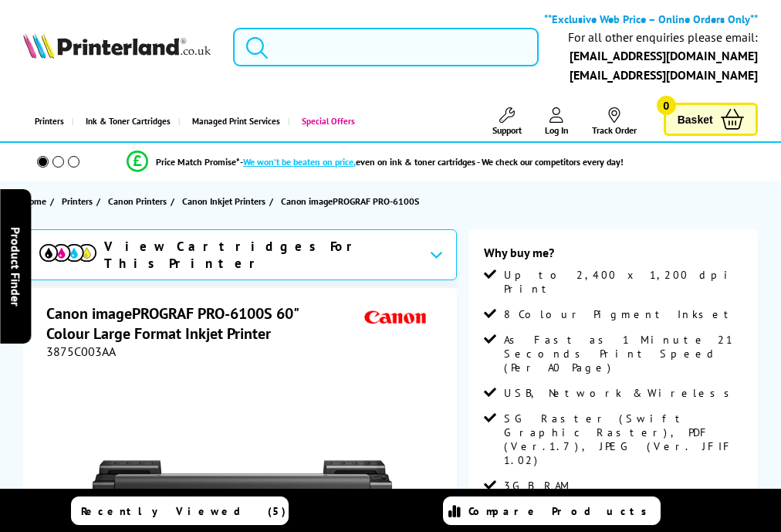  I want to click on a: Recently Viewed (5), so click(180, 510).